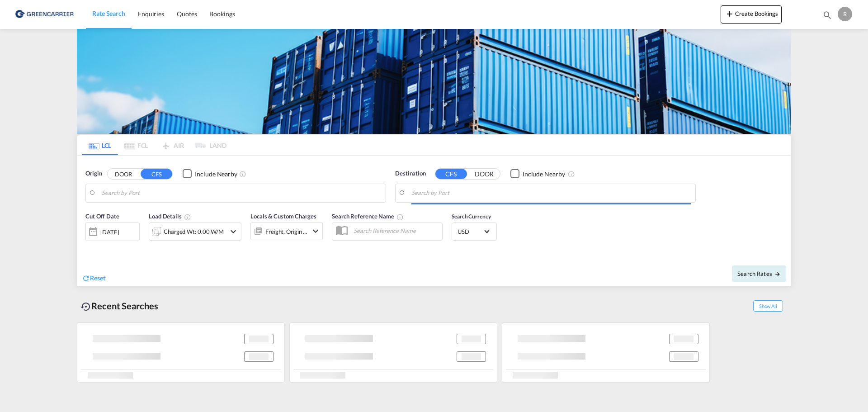 This screenshot has width=868, height=412. Describe the element at coordinates (284, 216) in the screenshot. I see `span: Locals & Custom Charges` at that location.